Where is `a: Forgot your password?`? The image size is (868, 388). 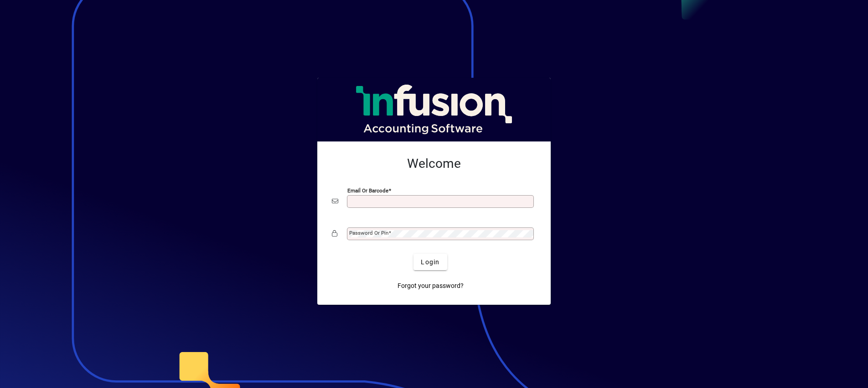 a: Forgot your password? is located at coordinates (431, 286).